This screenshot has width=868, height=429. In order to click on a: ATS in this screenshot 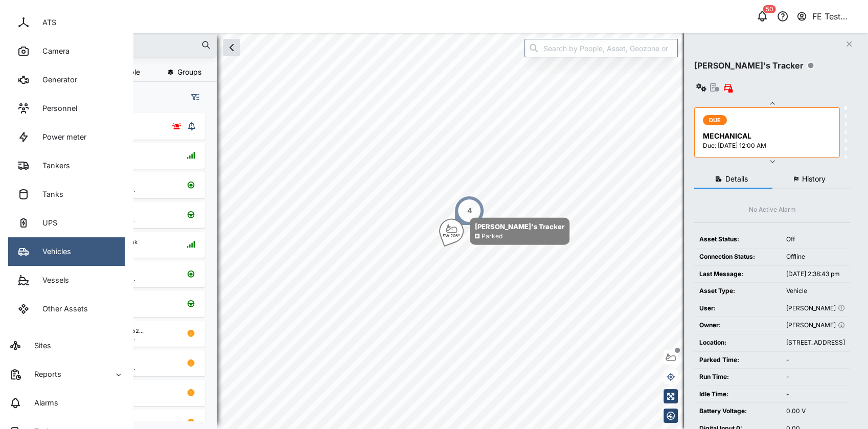, I will do `click(67, 23)`.